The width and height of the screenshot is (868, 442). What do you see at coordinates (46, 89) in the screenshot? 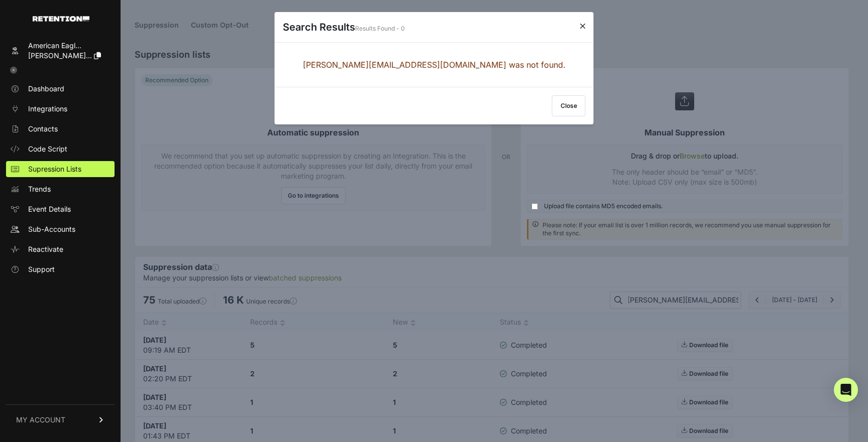
I see `span: Dashboard` at bounding box center [46, 89].